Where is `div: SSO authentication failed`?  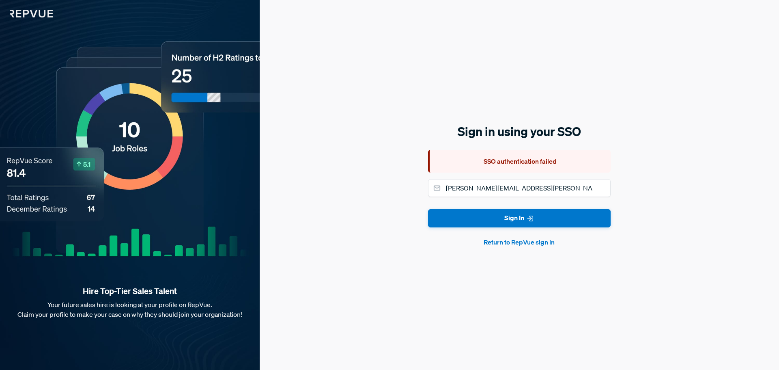
div: SSO authentication failed is located at coordinates (520, 161).